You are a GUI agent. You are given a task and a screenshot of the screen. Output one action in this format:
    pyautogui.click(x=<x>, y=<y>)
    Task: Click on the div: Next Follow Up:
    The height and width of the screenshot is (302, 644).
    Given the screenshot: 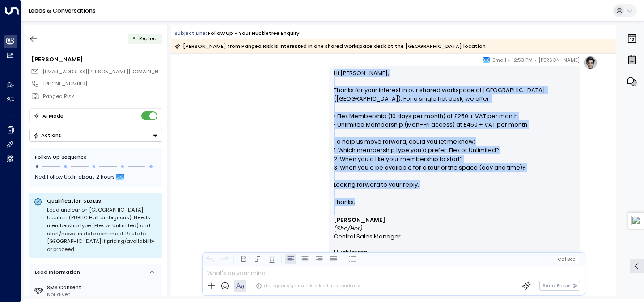 What is the action you would take?
    pyautogui.click(x=96, y=177)
    